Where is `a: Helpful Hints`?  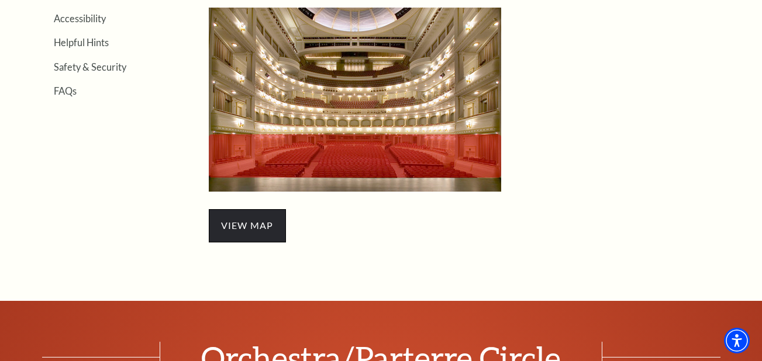
a: Helpful Hints is located at coordinates (81, 42).